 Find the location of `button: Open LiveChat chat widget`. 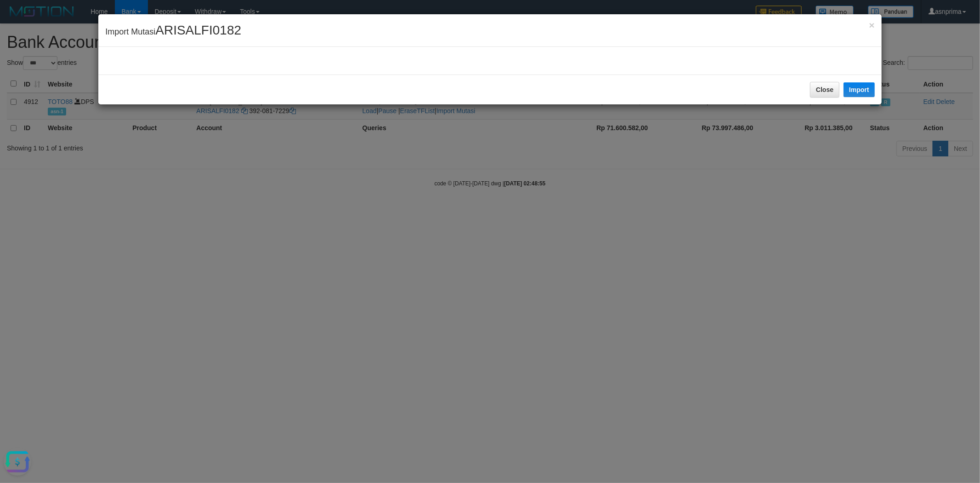

button: Open LiveChat chat widget is located at coordinates (17, 17).